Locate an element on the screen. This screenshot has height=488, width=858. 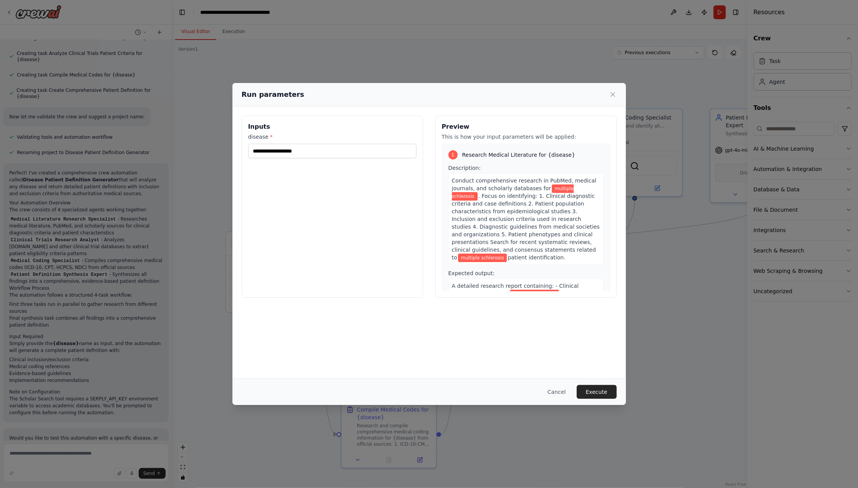
span: patient identification. is located at coordinates (536, 257).